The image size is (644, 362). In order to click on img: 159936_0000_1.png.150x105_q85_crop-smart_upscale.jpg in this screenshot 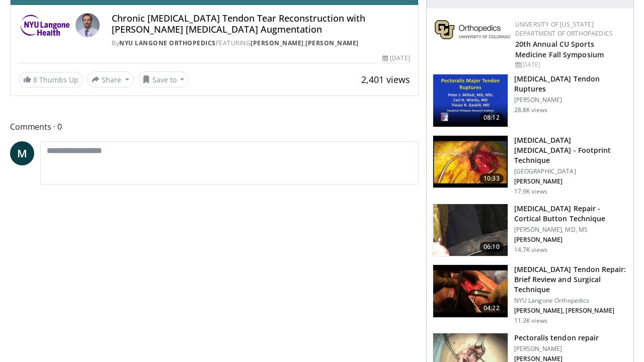, I will do `click(470, 101)`.